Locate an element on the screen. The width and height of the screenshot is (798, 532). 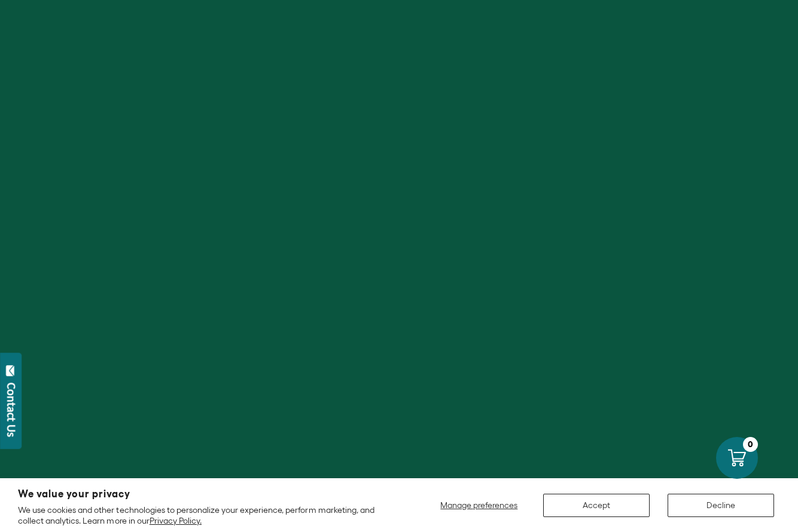
h2: We value your privacy is located at coordinates (207, 494).